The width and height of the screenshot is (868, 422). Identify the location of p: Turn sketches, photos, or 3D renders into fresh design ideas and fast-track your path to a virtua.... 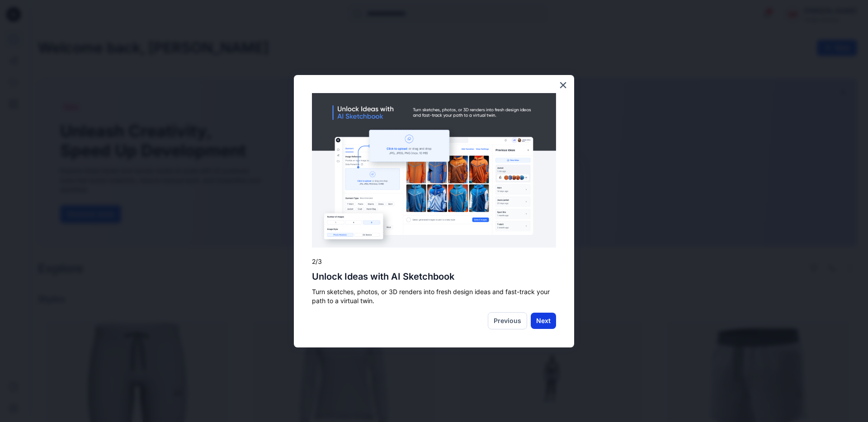
(434, 295).